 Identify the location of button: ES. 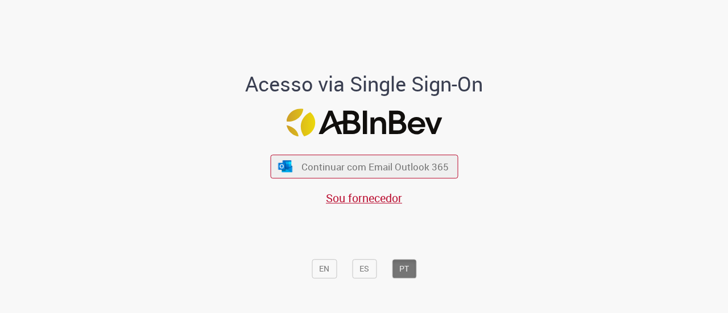
(364, 269).